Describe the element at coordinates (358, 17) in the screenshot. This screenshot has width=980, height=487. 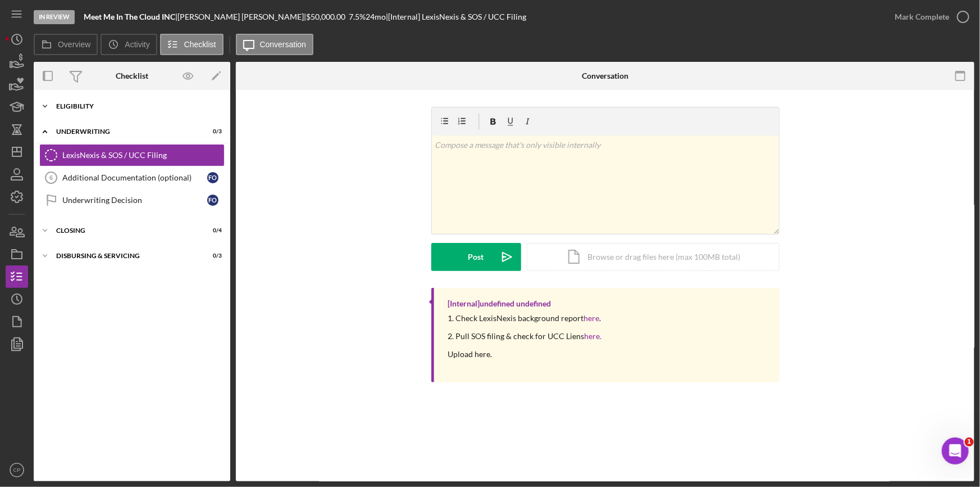
I see `div: 7.5 %` at that location.